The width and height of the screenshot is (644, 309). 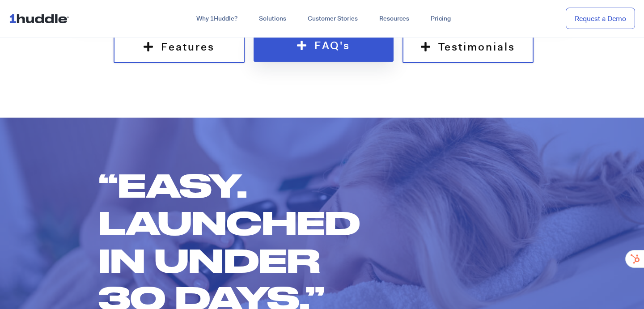 I want to click on span: Testimonials, so click(x=477, y=47).